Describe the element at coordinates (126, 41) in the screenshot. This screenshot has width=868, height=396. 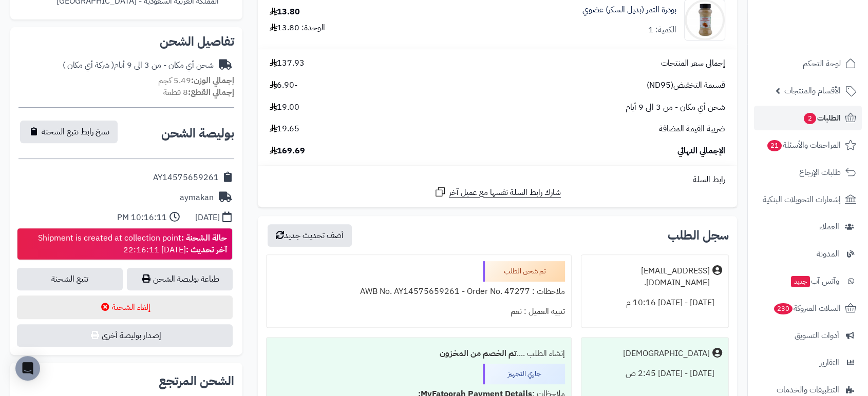
I see `h2: تفاصيل الشحن` at that location.